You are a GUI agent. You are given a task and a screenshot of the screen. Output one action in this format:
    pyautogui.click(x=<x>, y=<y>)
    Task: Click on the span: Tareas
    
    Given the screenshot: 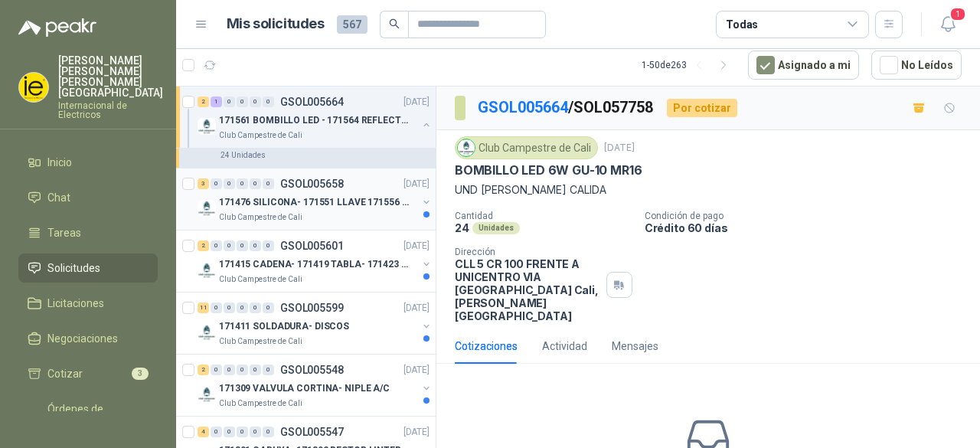 What is the action you would take?
    pyautogui.click(x=64, y=233)
    